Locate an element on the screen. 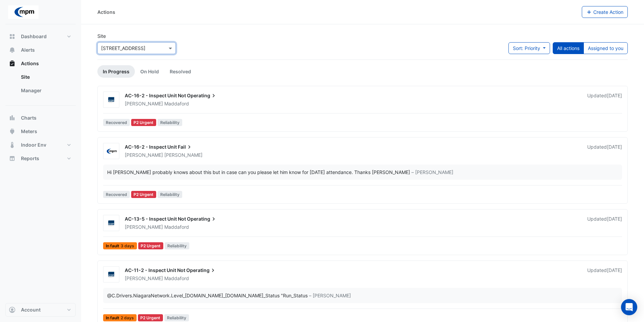  app-icon: Meters is located at coordinates (12, 132).